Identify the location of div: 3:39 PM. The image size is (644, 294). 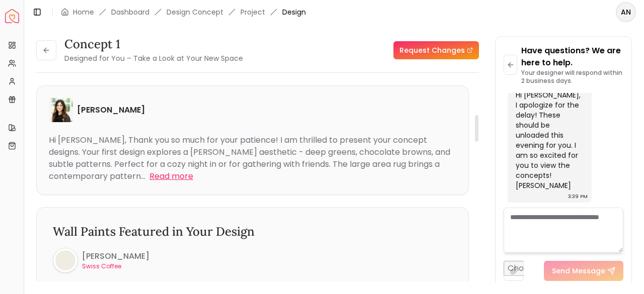
(577, 196).